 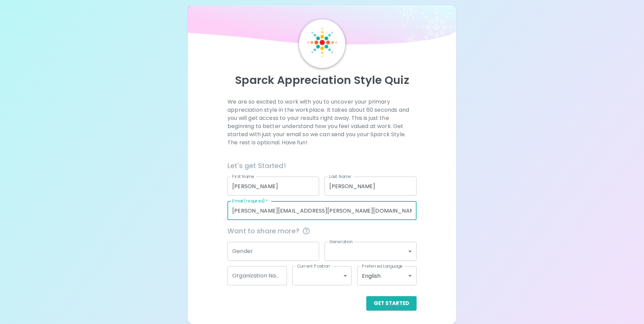 What do you see at coordinates (250, 201) in the screenshot?
I see `label: Email (required)` at bounding box center [250, 201].